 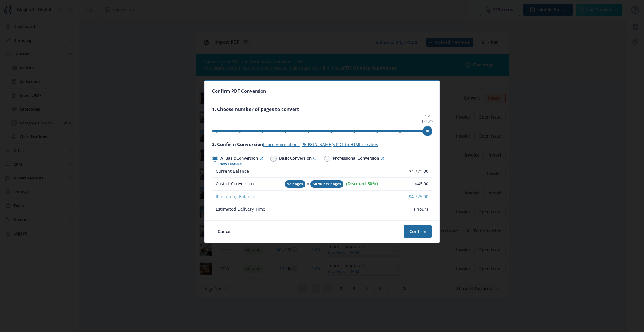 I want to click on td: $46.00, so click(x=416, y=184).